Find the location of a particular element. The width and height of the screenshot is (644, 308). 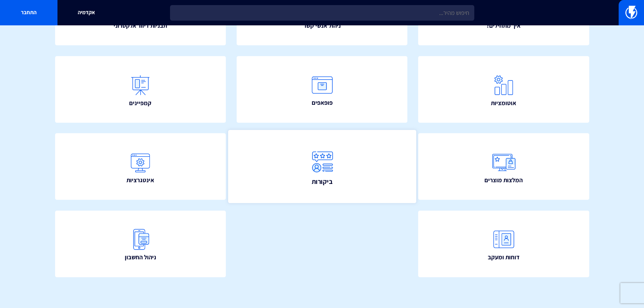

span: פופאפים is located at coordinates (322, 103).